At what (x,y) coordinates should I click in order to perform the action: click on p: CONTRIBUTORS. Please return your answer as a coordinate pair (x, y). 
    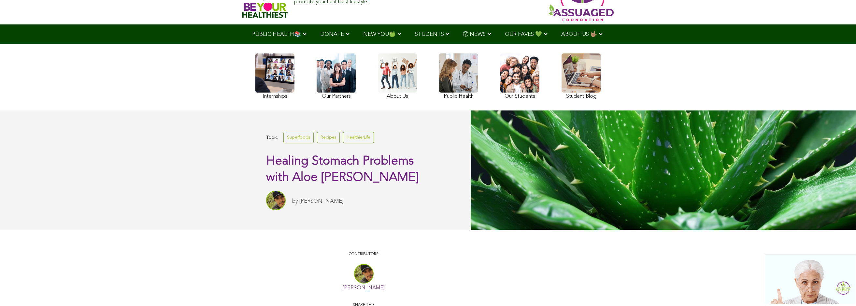
    Looking at the image, I should click on (364, 254).